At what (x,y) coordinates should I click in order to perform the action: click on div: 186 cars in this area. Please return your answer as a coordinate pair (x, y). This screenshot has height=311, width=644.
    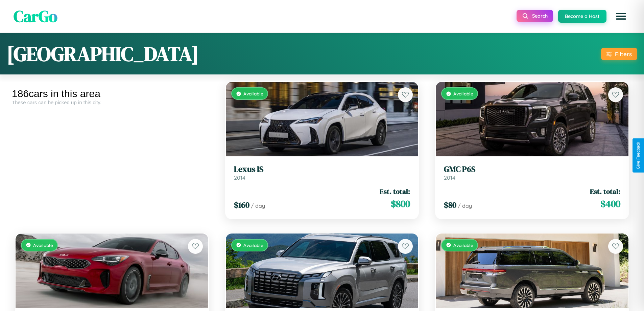
    Looking at the image, I should click on (112, 94).